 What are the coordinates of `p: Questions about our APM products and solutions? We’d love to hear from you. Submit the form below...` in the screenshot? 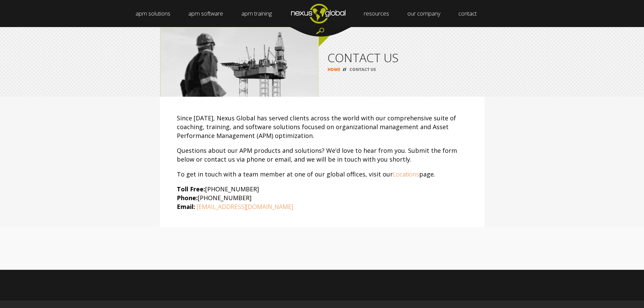 It's located at (322, 154).